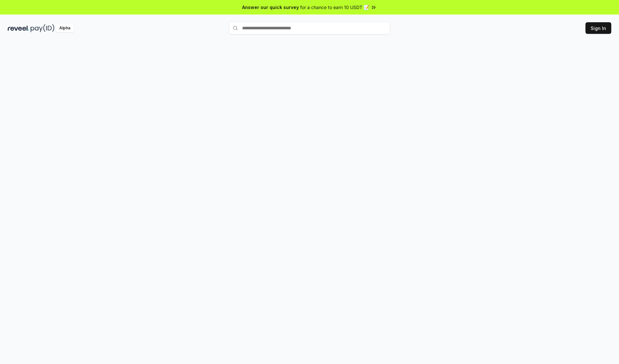 The image size is (619, 364). Describe the element at coordinates (335, 7) in the screenshot. I see `span: for a chance to earn 10 USDT 📝` at that location.